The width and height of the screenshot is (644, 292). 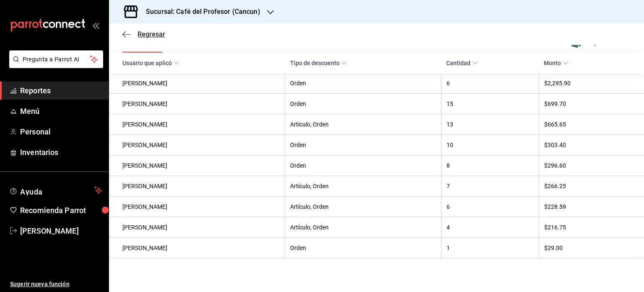 I want to click on span: Sugerir nueva función, so click(x=56, y=284).